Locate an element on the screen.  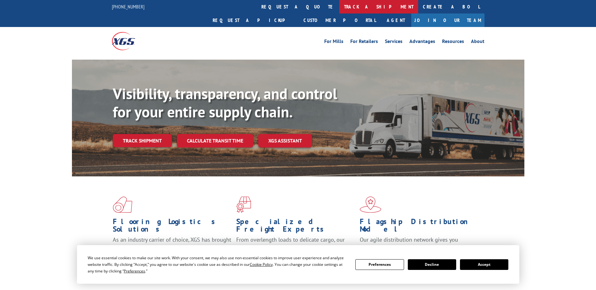
span: Our agile distribution network gives you nationwide inventory management on demand. is located at coordinates (417, 243).